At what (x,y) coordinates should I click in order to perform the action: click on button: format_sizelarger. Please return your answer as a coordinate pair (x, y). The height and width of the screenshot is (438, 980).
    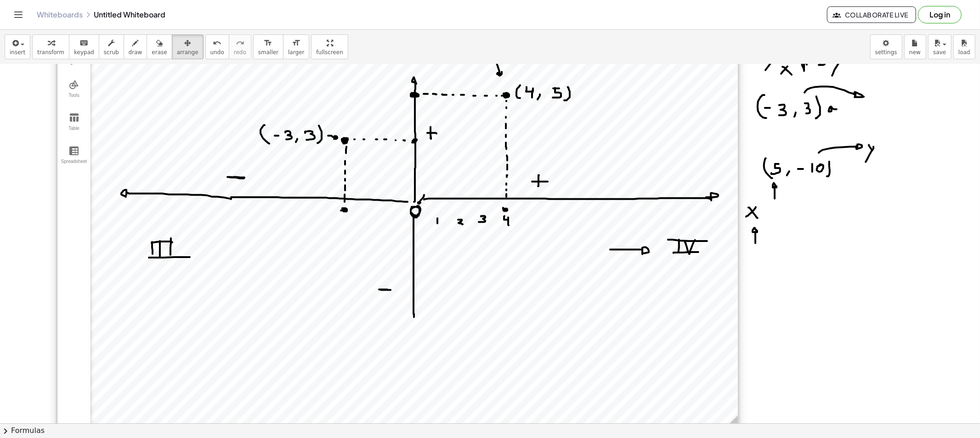
    Looking at the image, I should click on (296, 47).